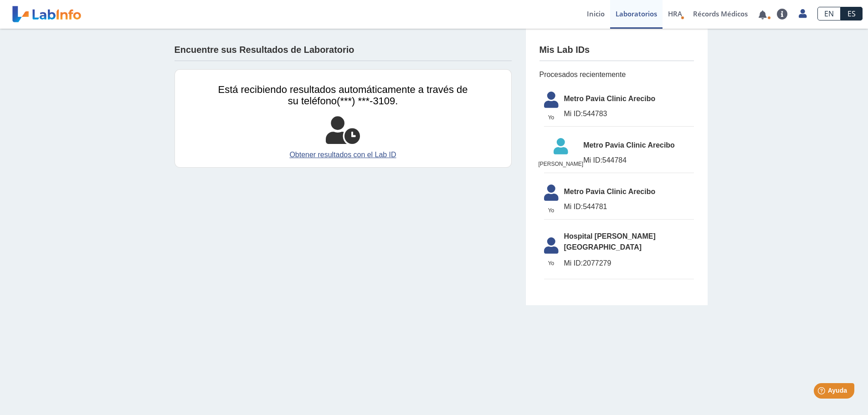  What do you see at coordinates (675, 14) in the screenshot?
I see `span: HRA` at bounding box center [675, 14].